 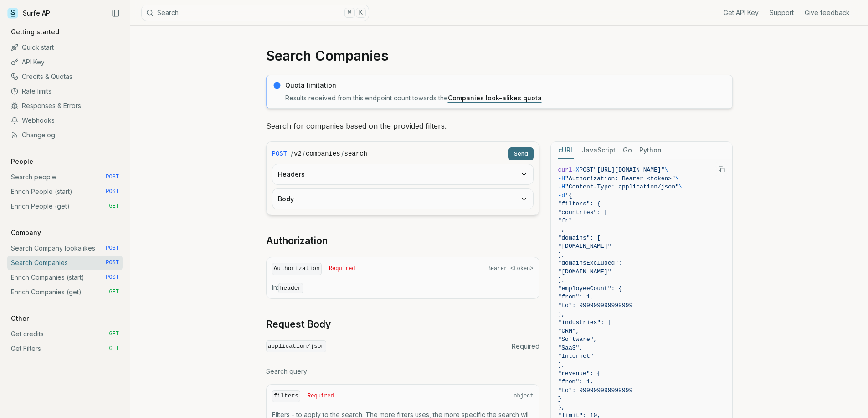 I want to click on p: Other, so click(x=20, y=318).